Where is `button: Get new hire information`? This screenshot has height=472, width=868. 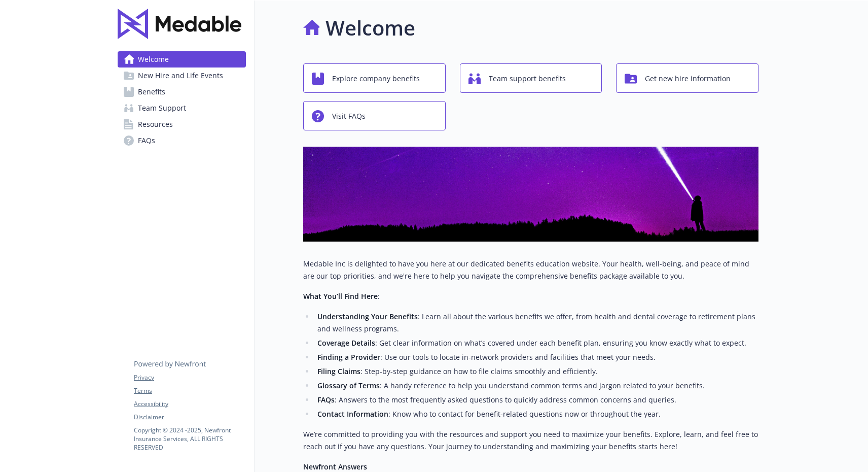 button: Get new hire information is located at coordinates (687, 78).